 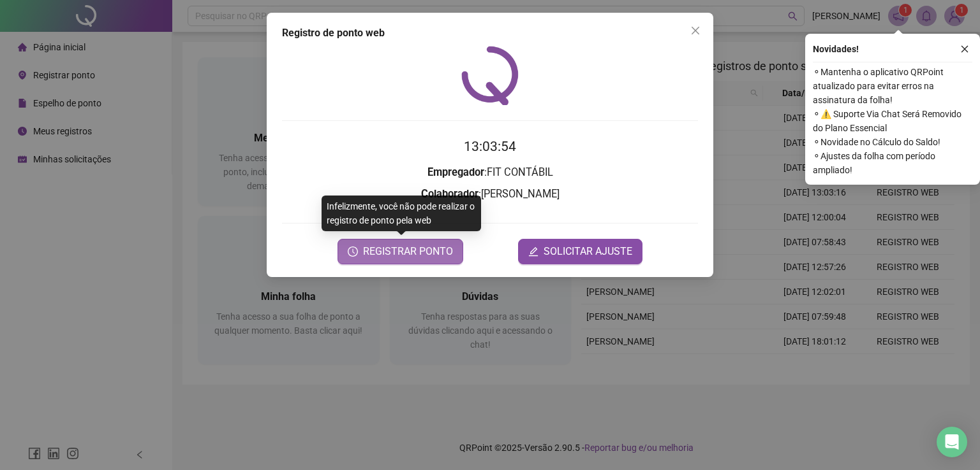 What do you see at coordinates (533, 252) in the screenshot?
I see `span: edit` at bounding box center [533, 252].